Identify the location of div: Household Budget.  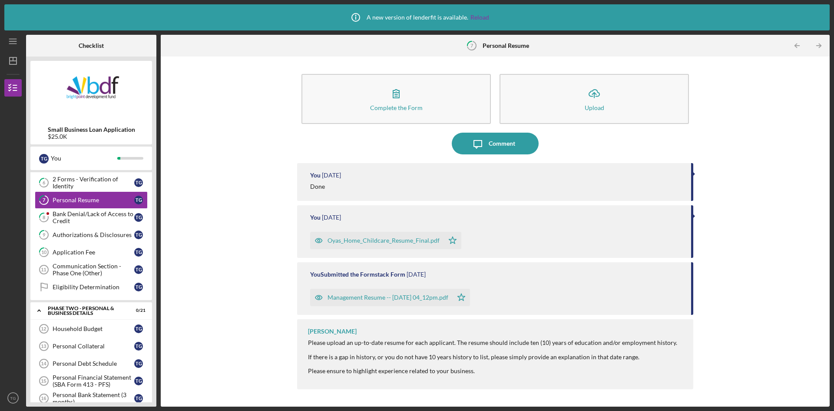
(93, 328).